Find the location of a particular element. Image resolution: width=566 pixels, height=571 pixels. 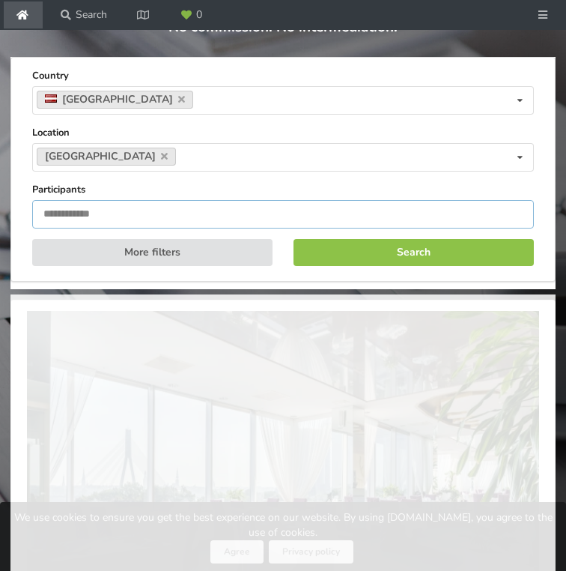

label: Participants is located at coordinates (283, 189).